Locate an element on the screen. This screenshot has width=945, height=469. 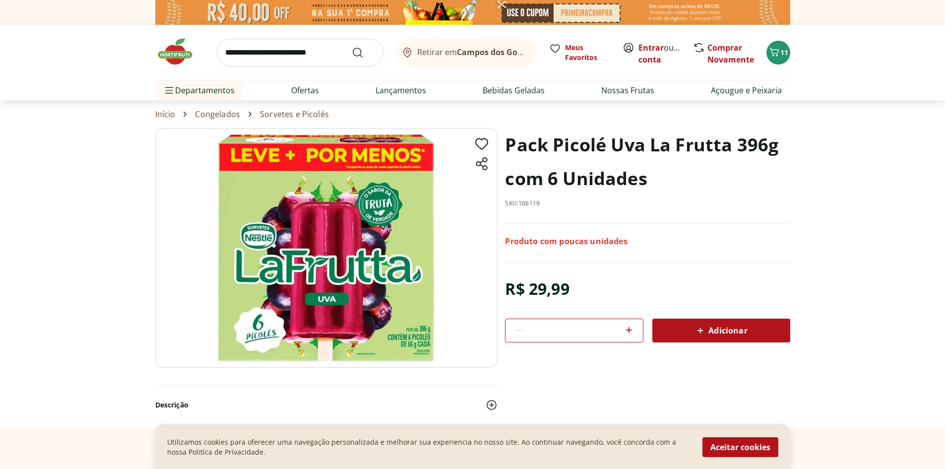
button: Adicionar is located at coordinates (721, 330).